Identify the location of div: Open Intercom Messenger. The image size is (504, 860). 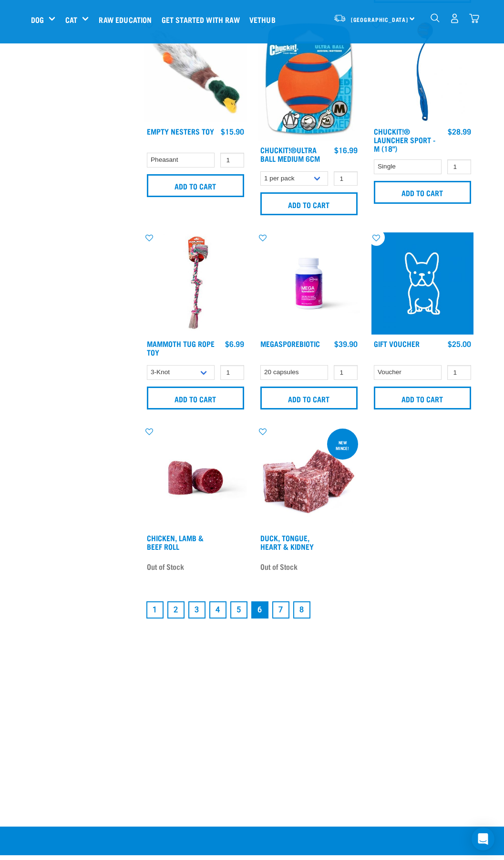
(483, 839).